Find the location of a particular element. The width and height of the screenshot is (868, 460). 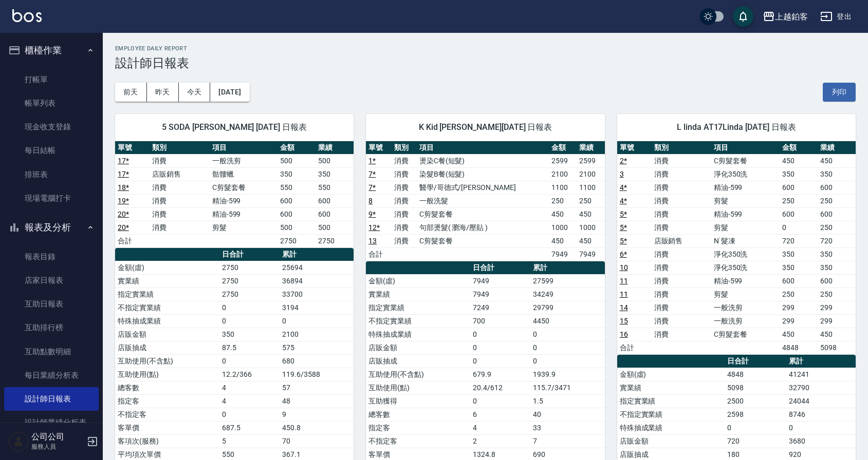

td: 57 is located at coordinates (316, 388).